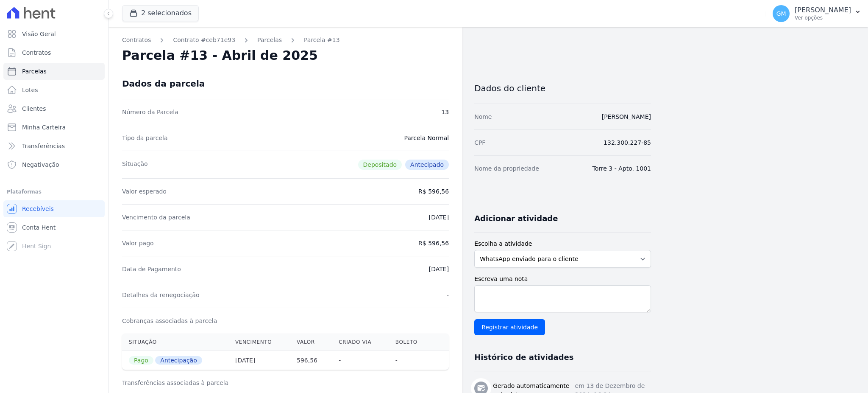 The height and width of the screenshot is (393, 868). I want to click on a: Minha Carteira, so click(54, 127).